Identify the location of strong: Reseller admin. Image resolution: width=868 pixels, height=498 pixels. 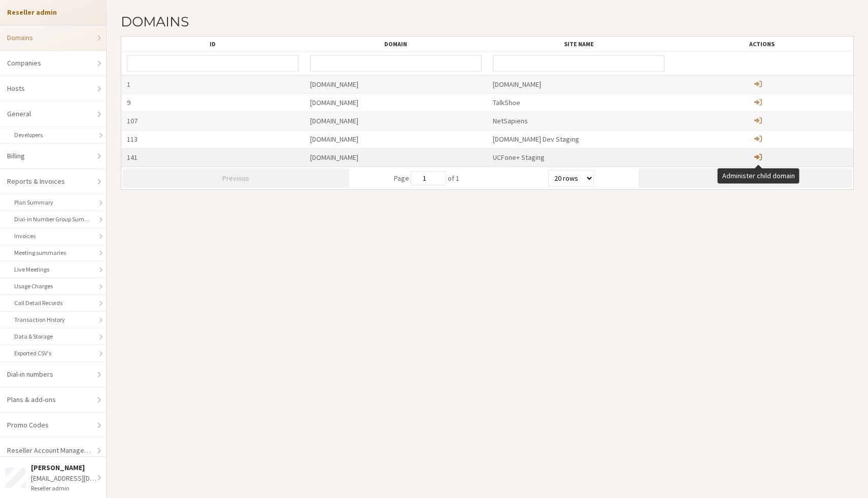
(32, 12).